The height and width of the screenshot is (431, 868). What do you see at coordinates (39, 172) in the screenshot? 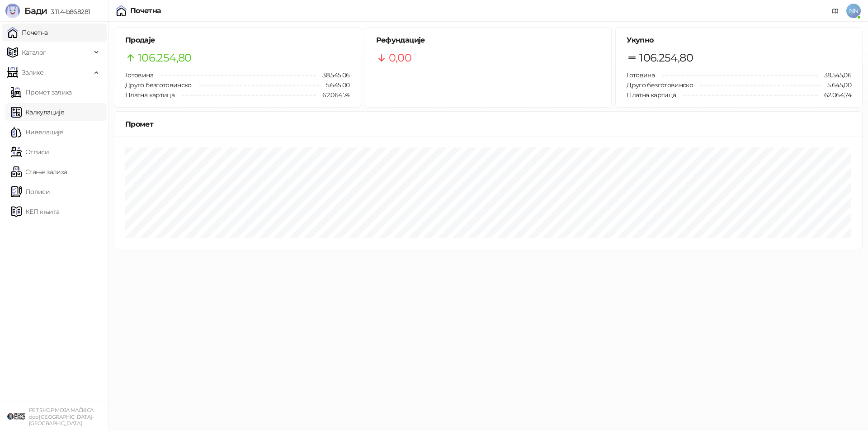
I see `a: Стање залиха` at bounding box center [39, 172].